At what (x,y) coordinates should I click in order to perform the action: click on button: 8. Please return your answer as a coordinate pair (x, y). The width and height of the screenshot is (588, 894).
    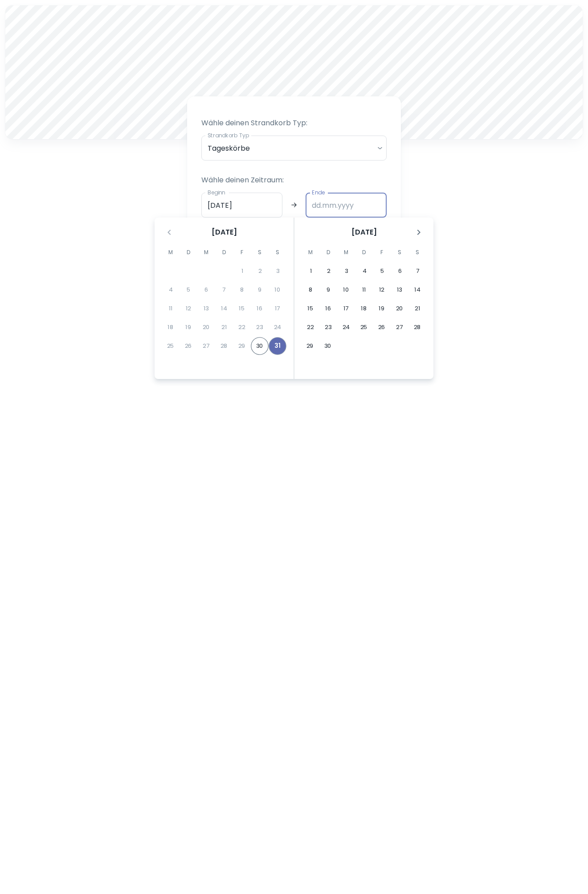
    Looking at the image, I should click on (310, 289).